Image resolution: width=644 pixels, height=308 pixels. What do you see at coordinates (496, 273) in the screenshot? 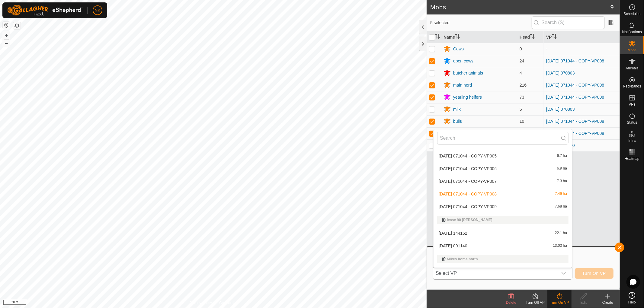
I see `span: Select VP` at bounding box center [496, 273].